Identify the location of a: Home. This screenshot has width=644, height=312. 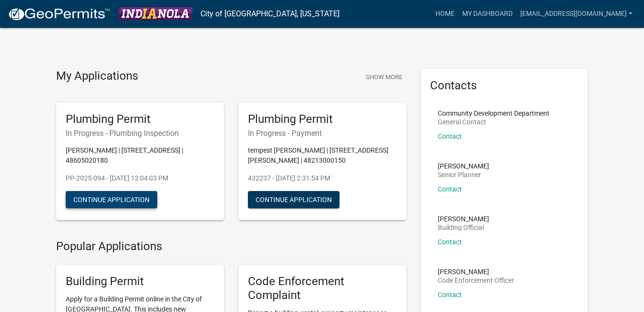
(445, 14).